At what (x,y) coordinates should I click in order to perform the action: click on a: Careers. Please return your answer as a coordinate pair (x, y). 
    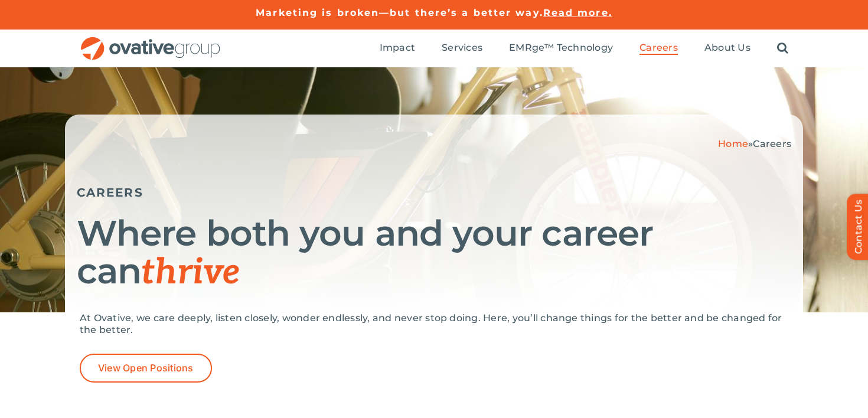
    Looking at the image, I should click on (659, 49).